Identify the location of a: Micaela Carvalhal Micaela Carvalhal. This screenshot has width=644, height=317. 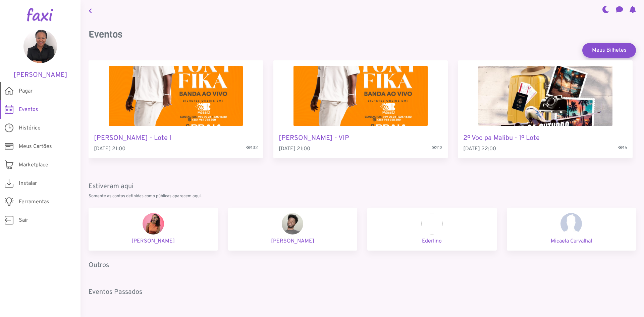
(572, 229).